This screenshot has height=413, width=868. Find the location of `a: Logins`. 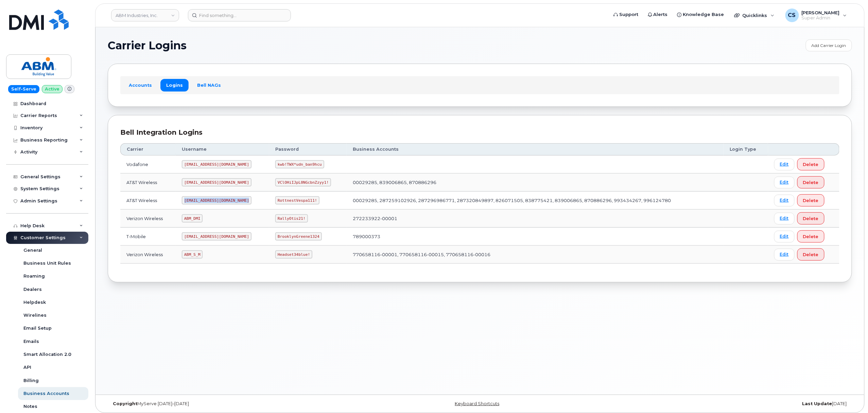

a: Logins is located at coordinates (175, 85).